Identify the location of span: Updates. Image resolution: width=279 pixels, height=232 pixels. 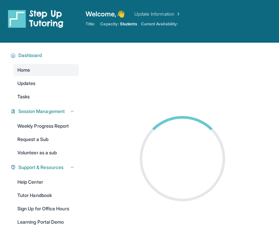
(26, 83).